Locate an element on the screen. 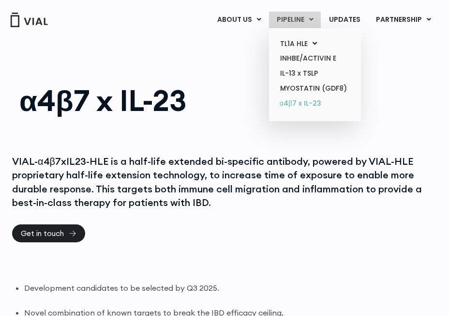 The width and height of the screenshot is (449, 316). li: Development candidates to be selected by Q3 2025. is located at coordinates (231, 288).